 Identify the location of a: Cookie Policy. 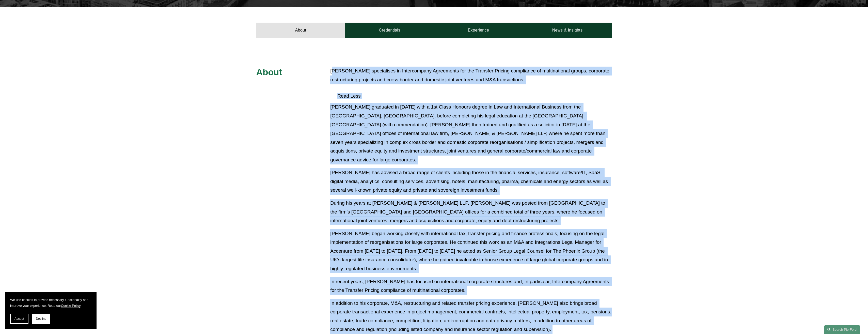
(71, 305).